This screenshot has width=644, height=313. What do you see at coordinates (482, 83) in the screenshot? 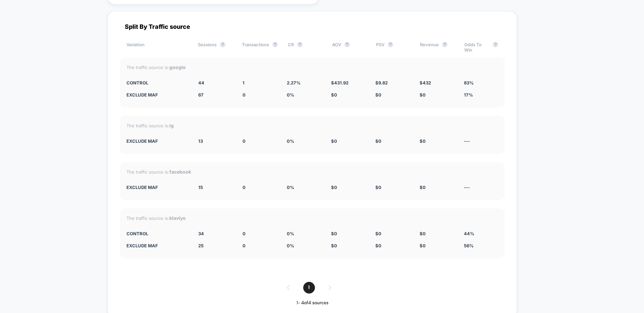
I see `div: 83%` at bounding box center [482, 83].